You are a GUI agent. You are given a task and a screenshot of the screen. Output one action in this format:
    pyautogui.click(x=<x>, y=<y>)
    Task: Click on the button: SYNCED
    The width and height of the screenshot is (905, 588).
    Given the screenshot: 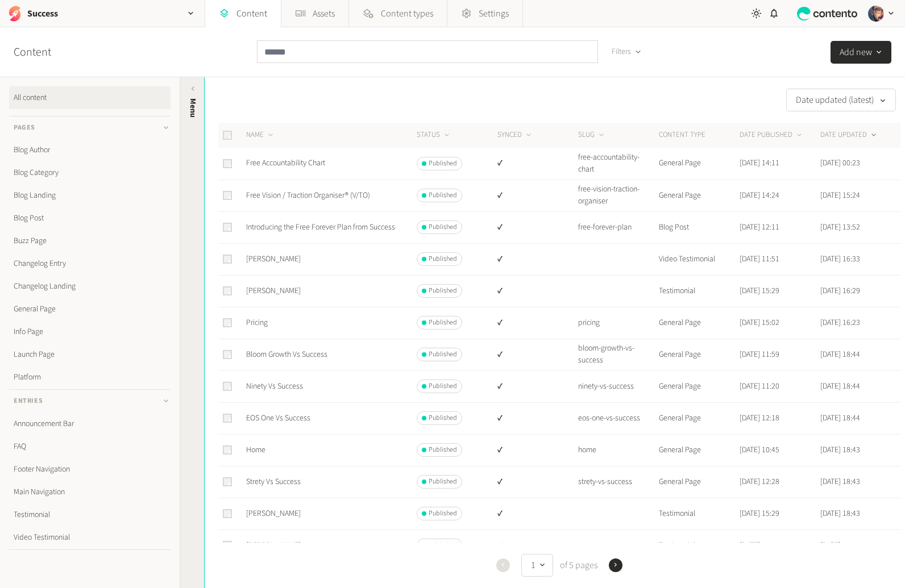 What is the action you would take?
    pyautogui.click(x=515, y=135)
    